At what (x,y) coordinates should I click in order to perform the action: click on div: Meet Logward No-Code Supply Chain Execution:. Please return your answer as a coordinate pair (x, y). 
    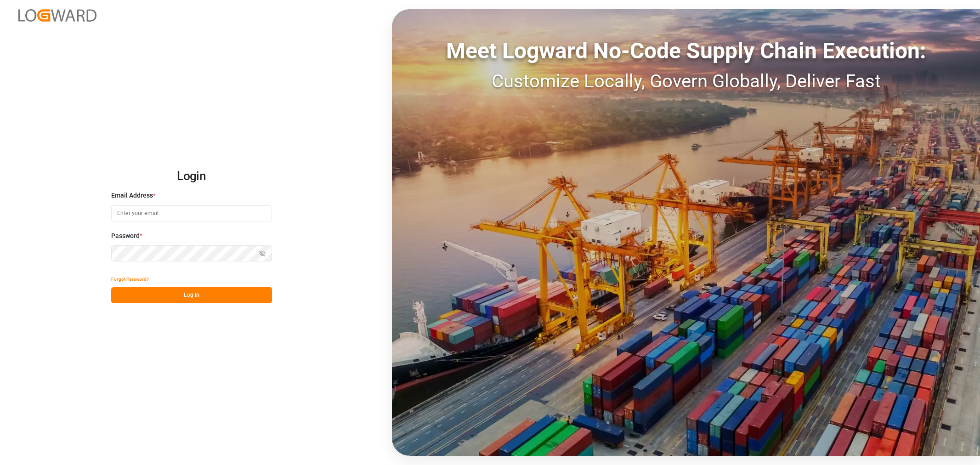
    Looking at the image, I should click on (686, 51).